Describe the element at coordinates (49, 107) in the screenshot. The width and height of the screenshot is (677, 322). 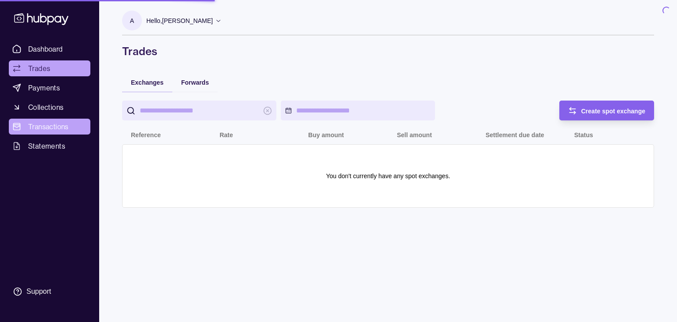
I see `a: Collections` at that location.